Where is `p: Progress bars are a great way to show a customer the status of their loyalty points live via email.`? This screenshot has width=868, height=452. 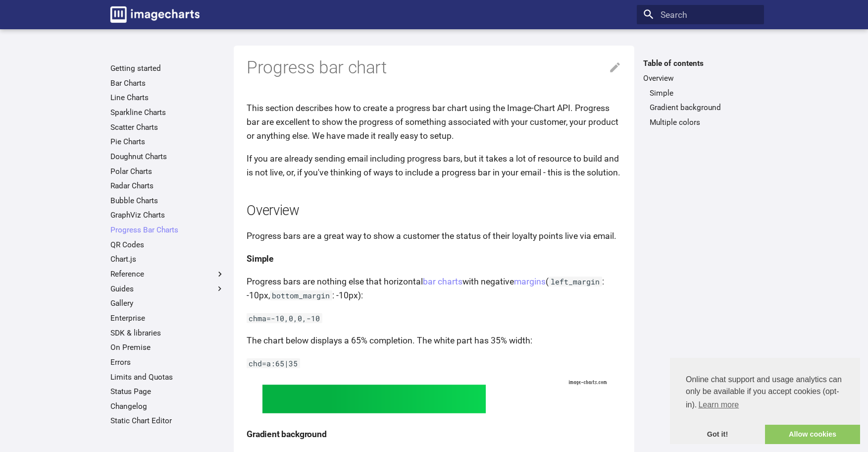 p: Progress bars are a great way to show a customer the status of their loyalty points live via email. is located at coordinates (434, 236).